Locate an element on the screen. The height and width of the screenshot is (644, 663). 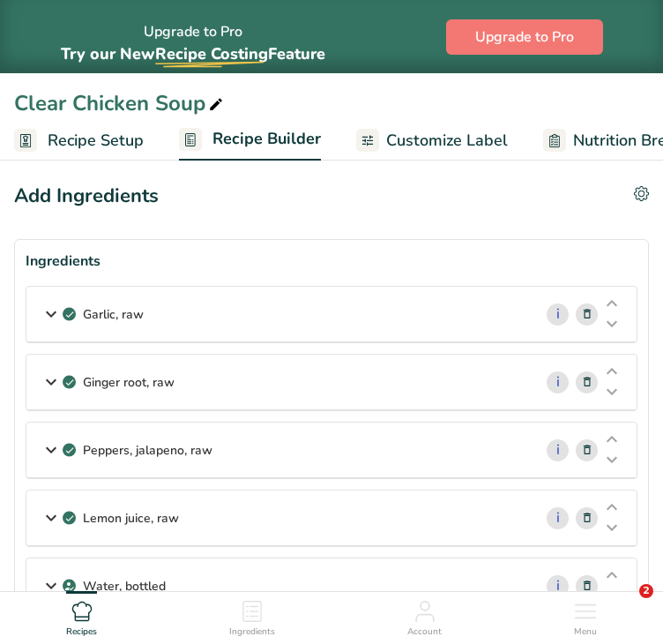
div: Ginger root, raw i is located at coordinates (332, 381).